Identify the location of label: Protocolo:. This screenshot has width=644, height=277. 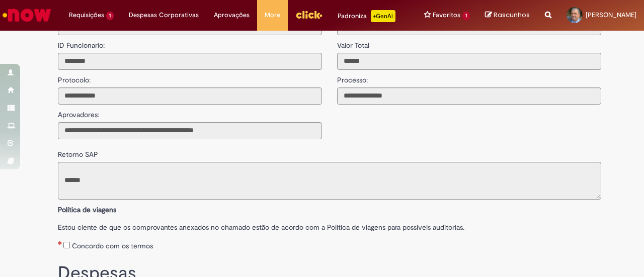
(74, 77).